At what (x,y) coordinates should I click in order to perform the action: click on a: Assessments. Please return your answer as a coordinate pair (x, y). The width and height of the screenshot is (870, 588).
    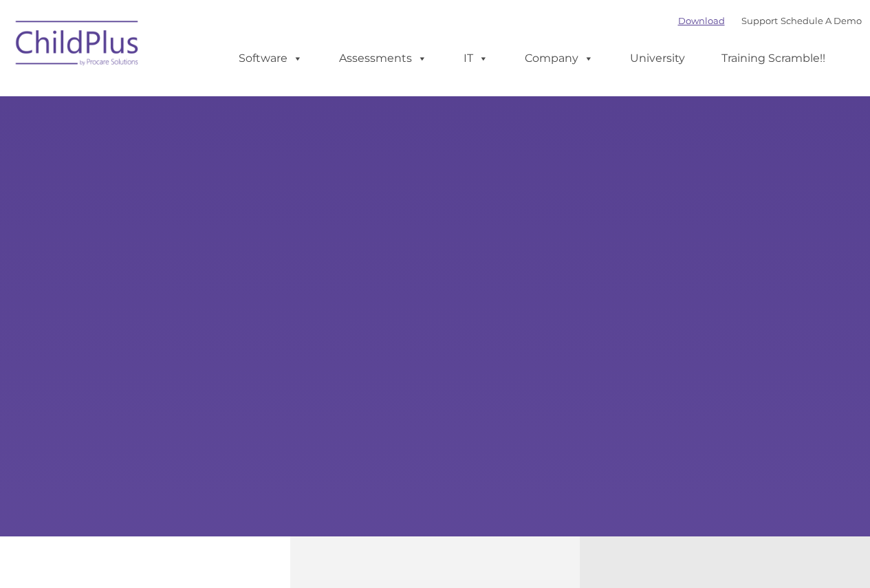
    Looking at the image, I should click on (383, 58).